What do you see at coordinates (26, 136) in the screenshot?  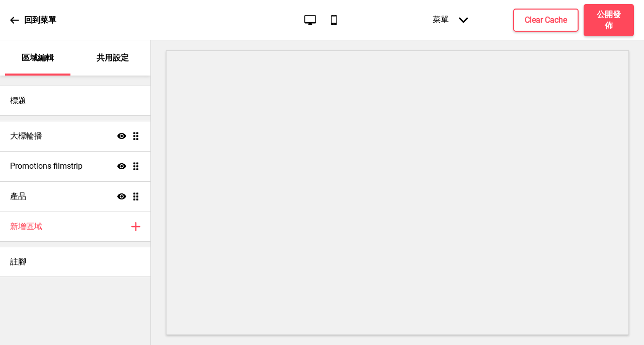 I see `h4: 大標輪播` at bounding box center [26, 136].